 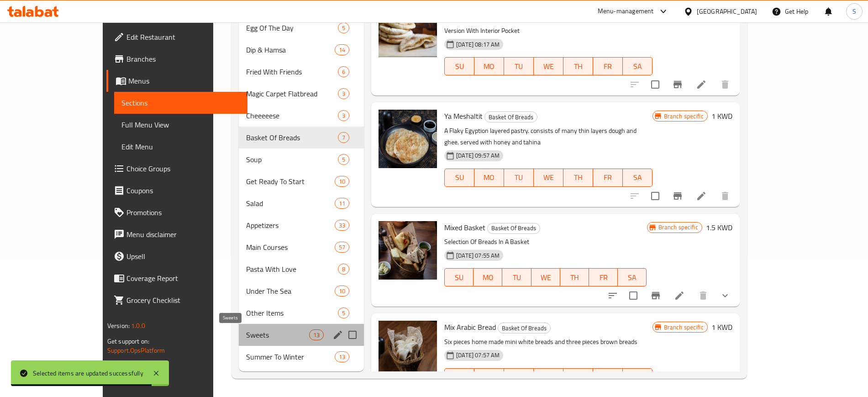 I want to click on span: TU, so click(x=519, y=66).